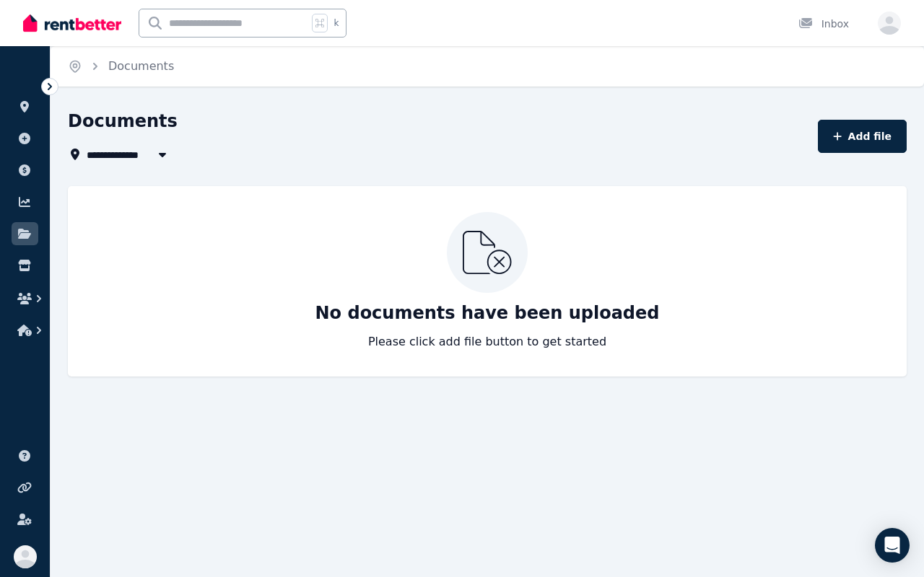 The height and width of the screenshot is (577, 924). Describe the element at coordinates (823, 24) in the screenshot. I see `div: Inbox` at that location.